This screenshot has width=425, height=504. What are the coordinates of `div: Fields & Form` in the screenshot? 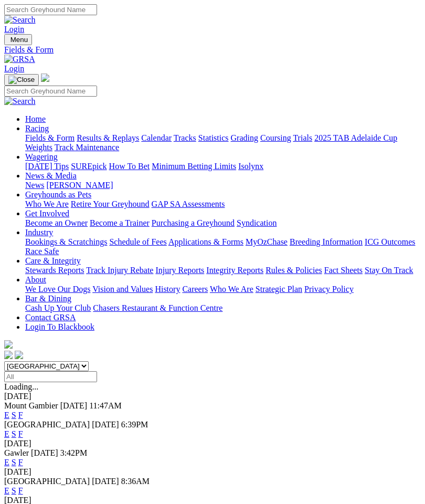 It's located at (213, 50).